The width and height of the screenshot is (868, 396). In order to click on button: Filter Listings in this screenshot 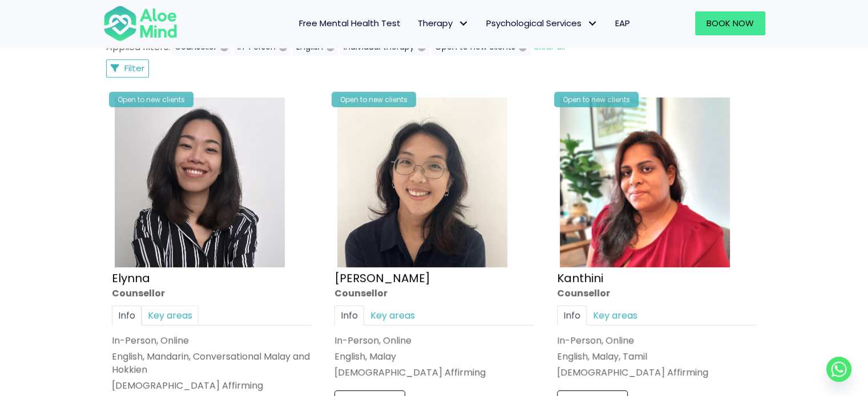, I will do `click(128, 68)`.